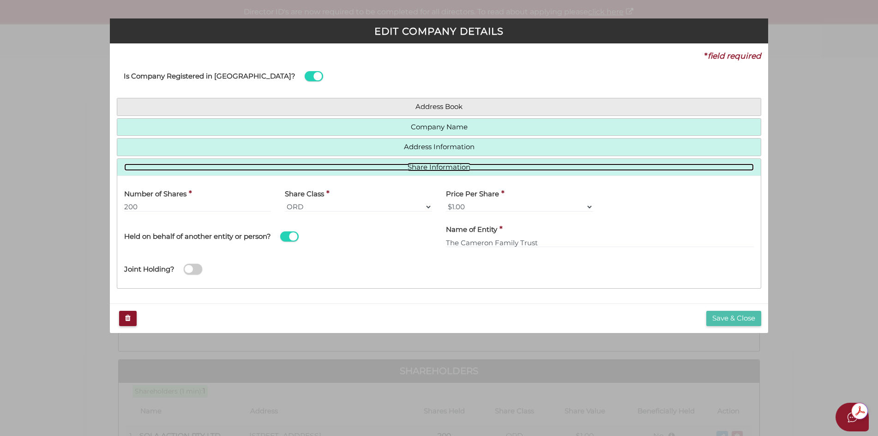  Describe the element at coordinates (149, 269) in the screenshot. I see `h4: Joint Holding?` at that location.